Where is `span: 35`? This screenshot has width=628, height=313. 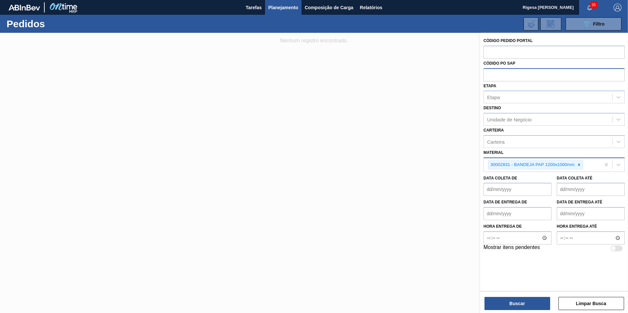 span: 35 is located at coordinates (594, 5).